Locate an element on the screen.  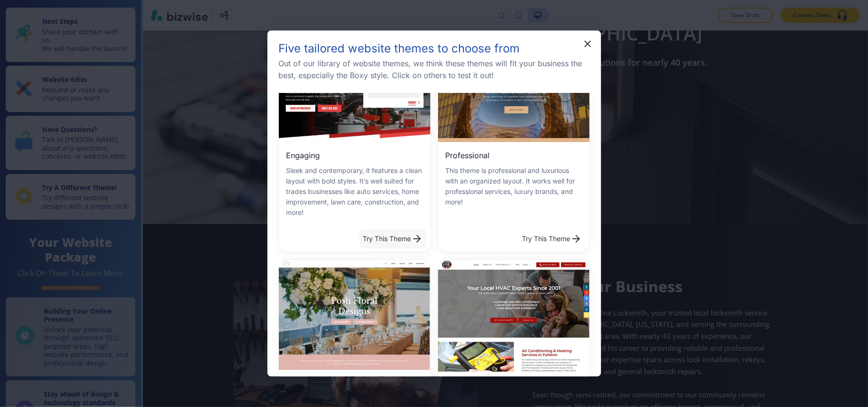
p: This theme is professional and luxurious with an organized layout. It works well for professional... is located at coordinates (514, 187).